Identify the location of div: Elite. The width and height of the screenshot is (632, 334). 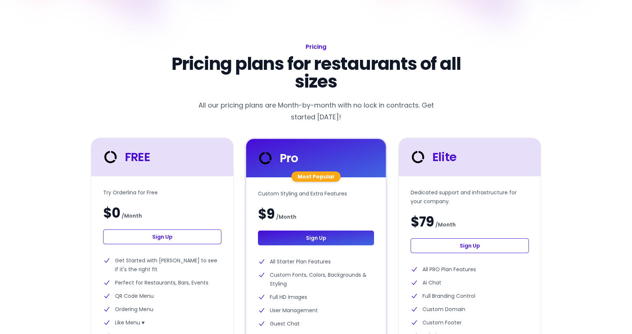
(433, 157).